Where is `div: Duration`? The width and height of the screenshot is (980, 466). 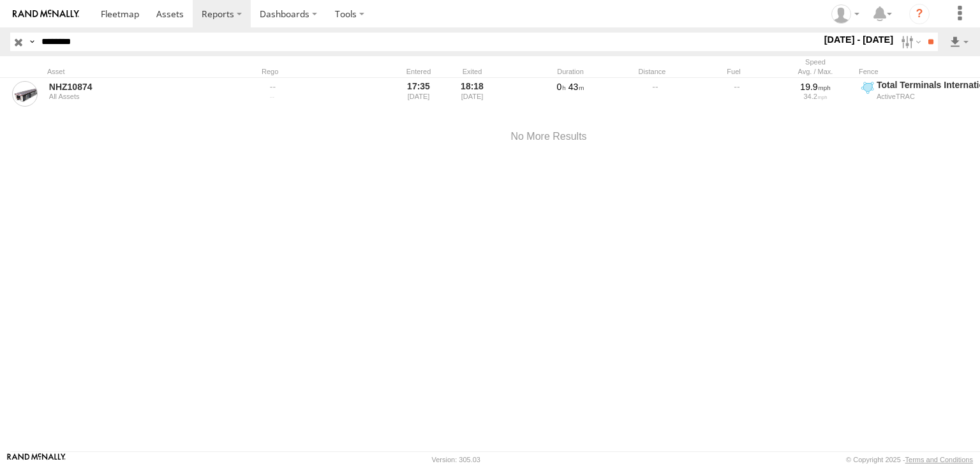 div: Duration is located at coordinates (571, 71).